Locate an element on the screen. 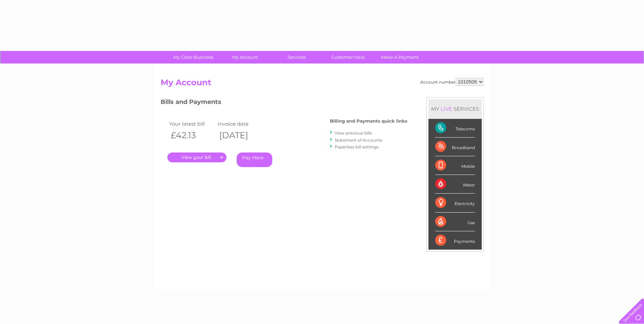 The width and height of the screenshot is (644, 324). div: Payments is located at coordinates (455, 241).